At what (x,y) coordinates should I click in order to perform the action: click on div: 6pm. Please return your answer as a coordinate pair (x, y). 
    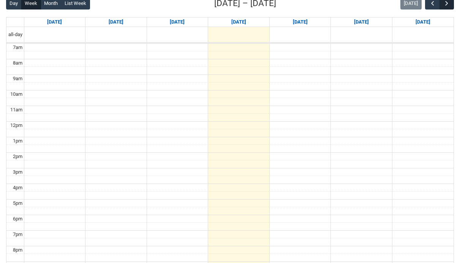
    Looking at the image, I should click on (17, 219).